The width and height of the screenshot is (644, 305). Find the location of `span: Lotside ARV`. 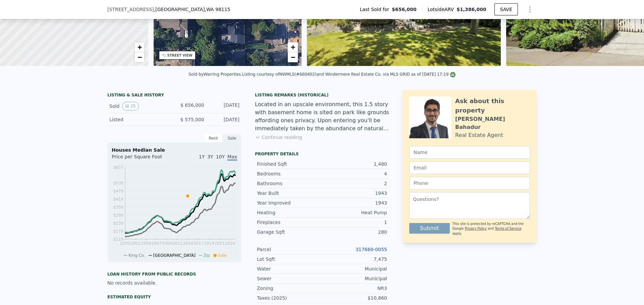

span: Lotside ARV is located at coordinates (442, 9).